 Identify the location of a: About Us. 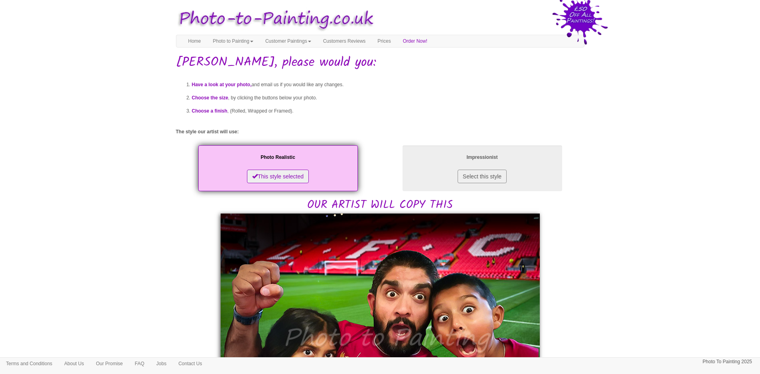
(74, 363).